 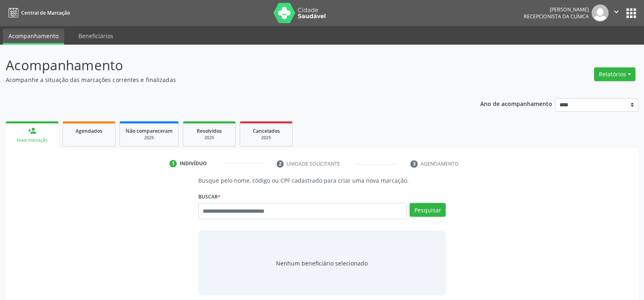 What do you see at coordinates (227, 80) in the screenshot?
I see `p: Acompanhe a situação das marcações correntes e finalizadas` at bounding box center [227, 80].